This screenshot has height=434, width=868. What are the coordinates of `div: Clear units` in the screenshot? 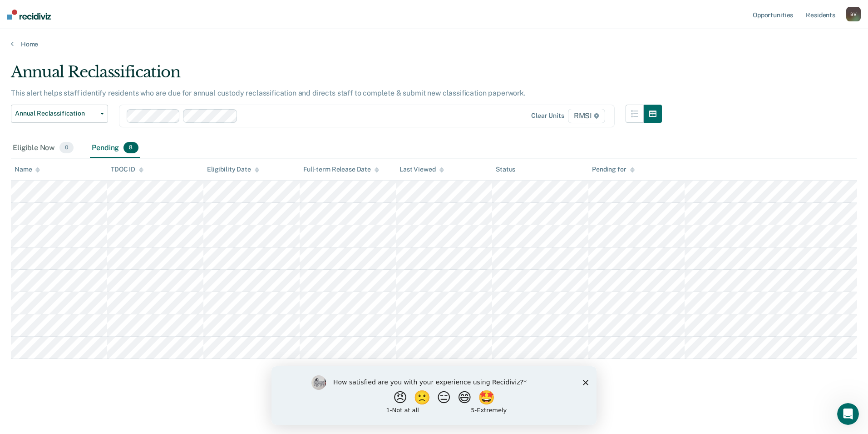 It's located at (548, 116).